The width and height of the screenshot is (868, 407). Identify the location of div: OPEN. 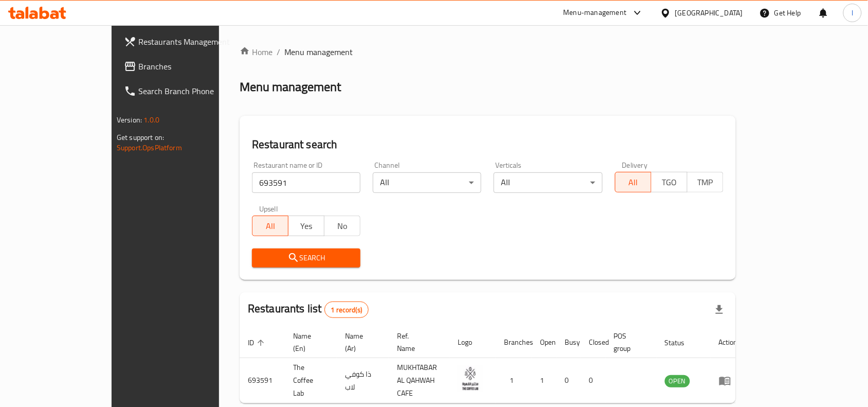
(677, 382).